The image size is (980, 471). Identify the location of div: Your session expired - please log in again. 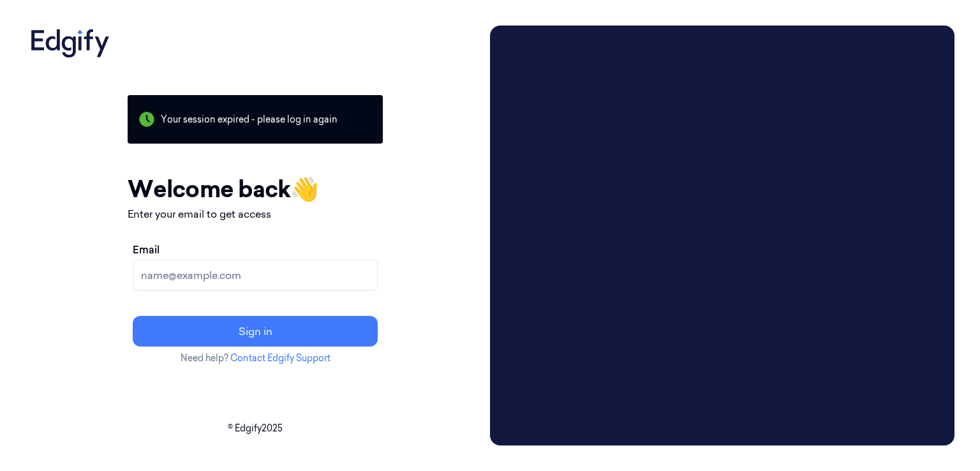
(256, 119).